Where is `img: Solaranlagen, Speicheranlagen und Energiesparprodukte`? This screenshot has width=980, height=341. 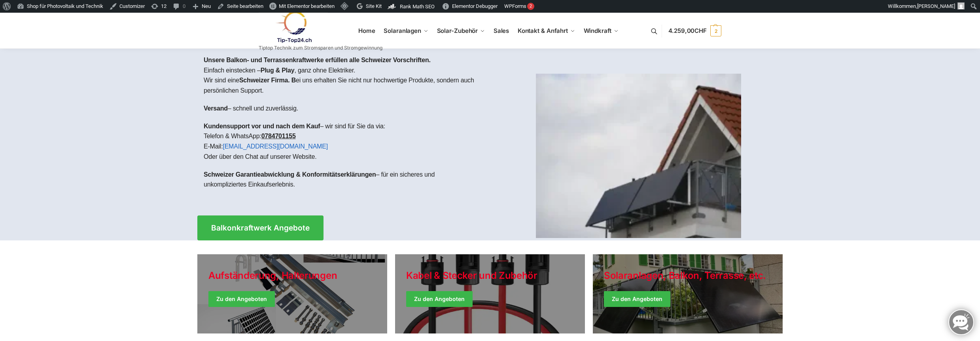 img: Solaranlagen, Speicheranlagen und Energiesparprodukte is located at coordinates (293, 27).